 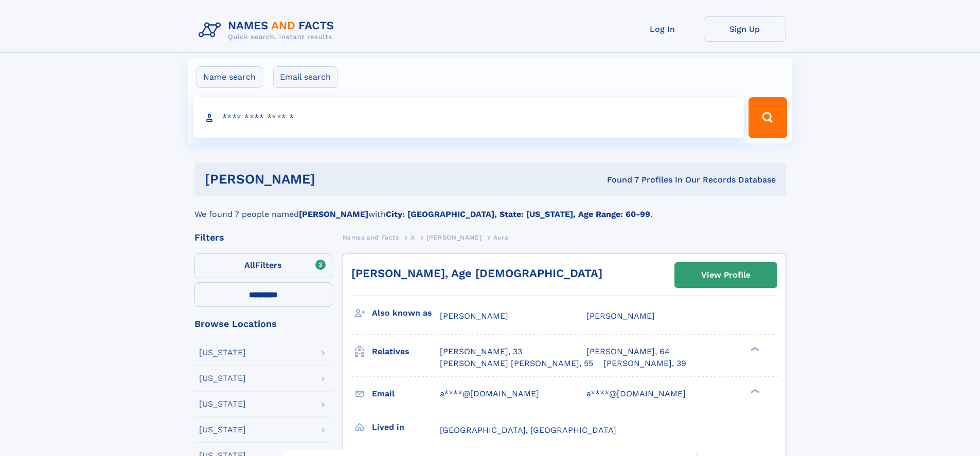 What do you see at coordinates (229, 77) in the screenshot?
I see `label: Name search` at bounding box center [229, 77].